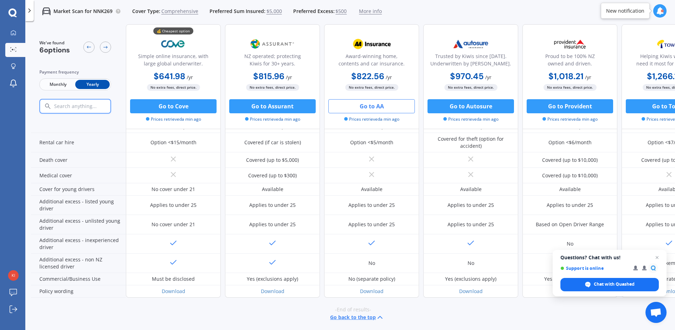  I want to click on img: Cove.webp, so click(173, 44).